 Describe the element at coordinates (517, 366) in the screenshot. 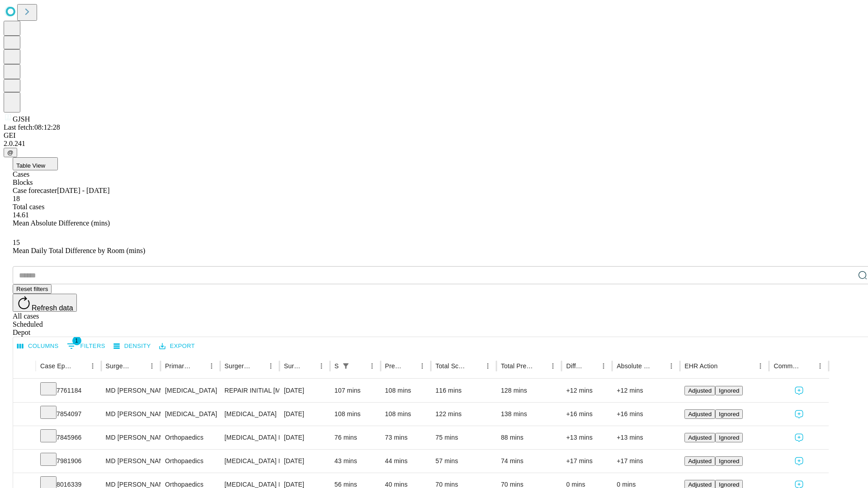

I see `div: Total Predicted Duration` at that location.